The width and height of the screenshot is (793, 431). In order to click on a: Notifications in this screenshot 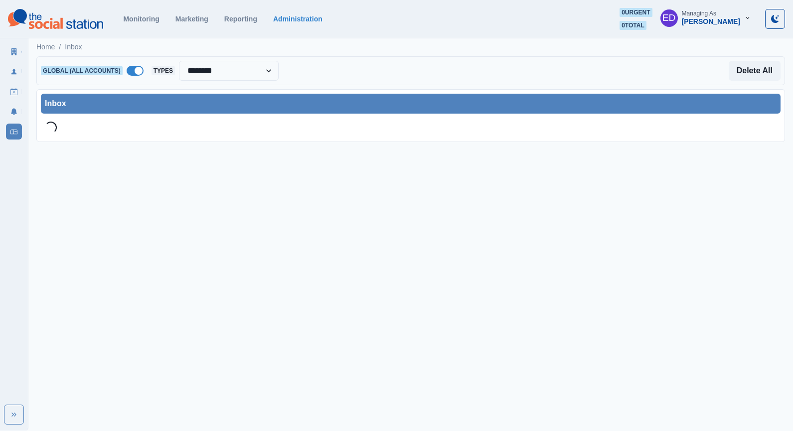, I will do `click(14, 112)`.